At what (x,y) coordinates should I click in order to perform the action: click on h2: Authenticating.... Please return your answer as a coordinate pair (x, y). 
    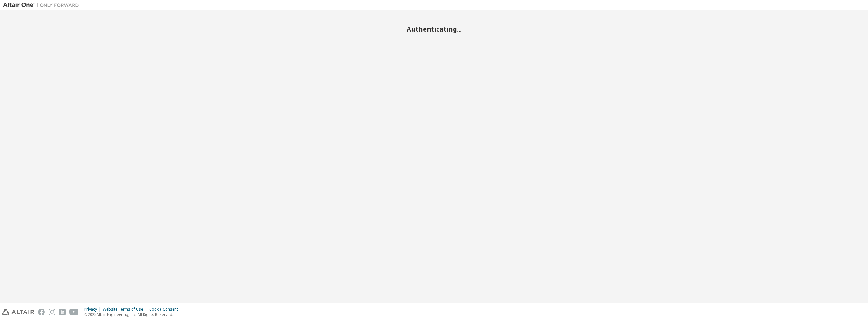
    Looking at the image, I should click on (434, 29).